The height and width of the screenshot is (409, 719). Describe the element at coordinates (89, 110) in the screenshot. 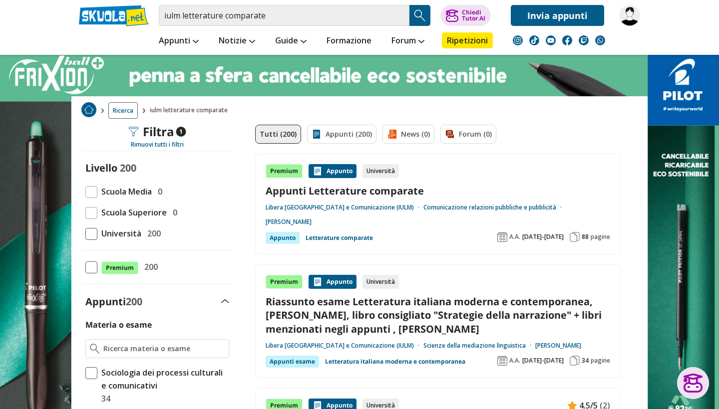

I see `img: Home` at that location.